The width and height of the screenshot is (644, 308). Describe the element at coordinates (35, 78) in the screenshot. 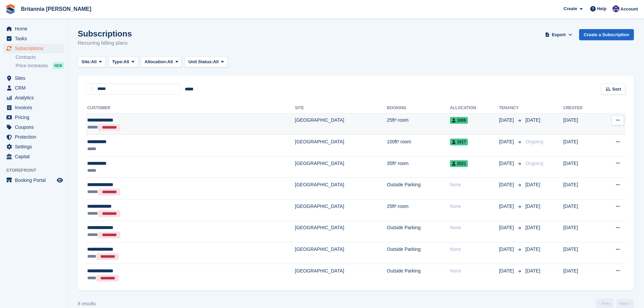

I see `span: Sites` at that location.